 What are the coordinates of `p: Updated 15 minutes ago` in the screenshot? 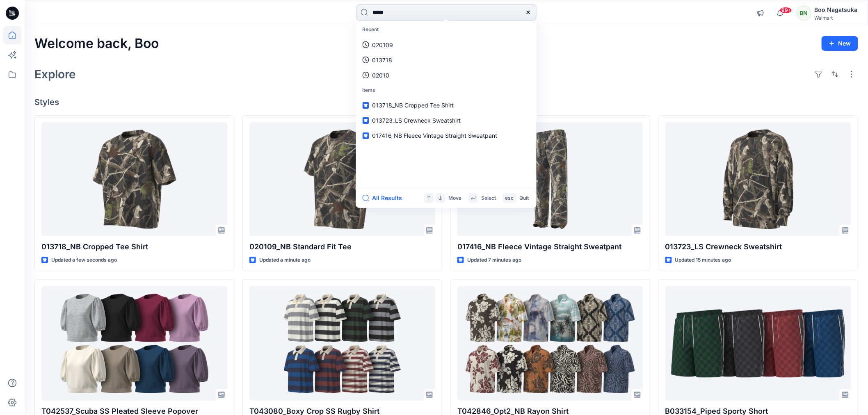 It's located at (703, 260).